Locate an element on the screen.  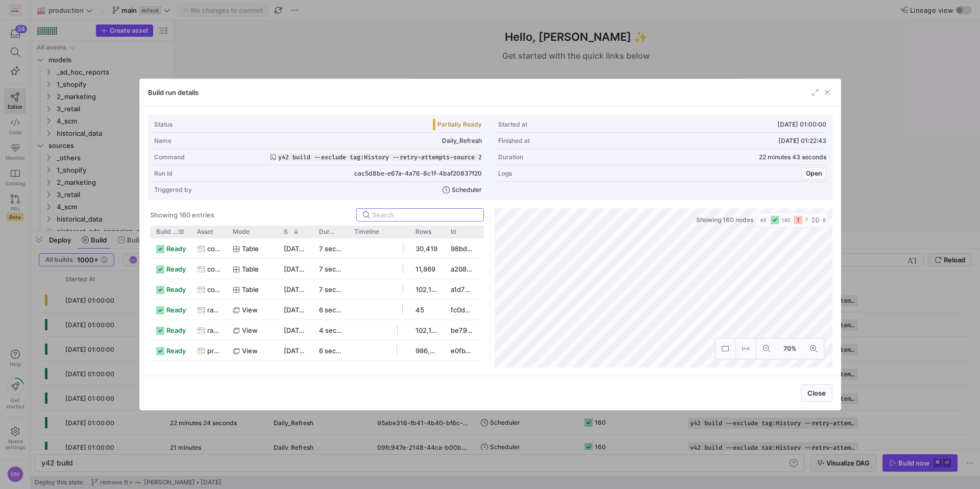
span: Scheduler is located at coordinates (466, 190).